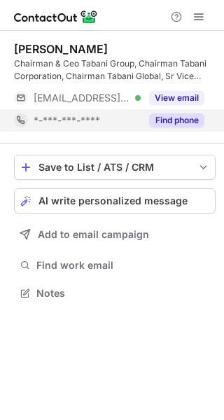 The image size is (224, 420). Describe the element at coordinates (115, 167) in the screenshot. I see `button: save-profile-one-click` at that location.